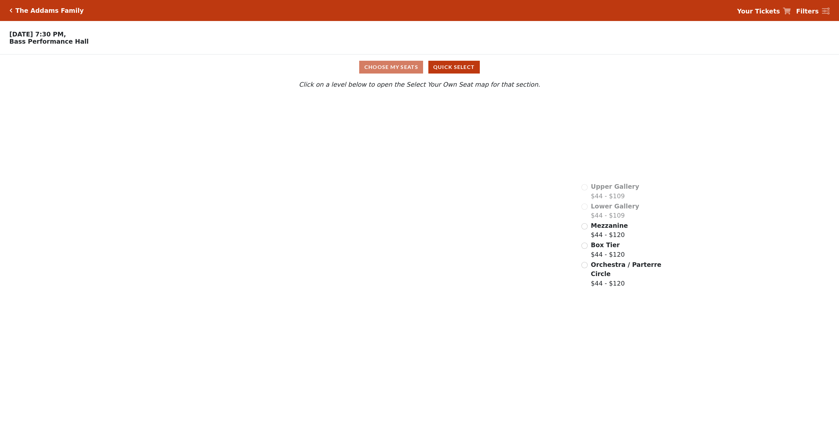 The width and height of the screenshot is (839, 431). Describe the element at coordinates (808, 11) in the screenshot. I see `strong: Filters` at that location.